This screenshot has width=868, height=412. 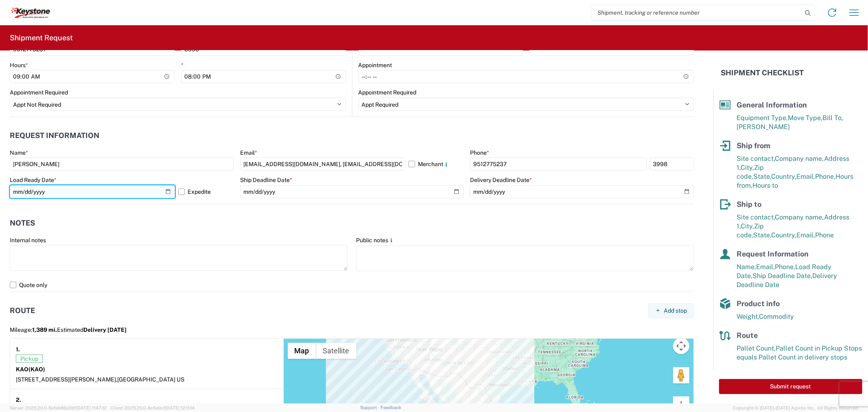 What do you see at coordinates (266, 180) in the screenshot?
I see `label: Ship Deadline Date` at bounding box center [266, 180].